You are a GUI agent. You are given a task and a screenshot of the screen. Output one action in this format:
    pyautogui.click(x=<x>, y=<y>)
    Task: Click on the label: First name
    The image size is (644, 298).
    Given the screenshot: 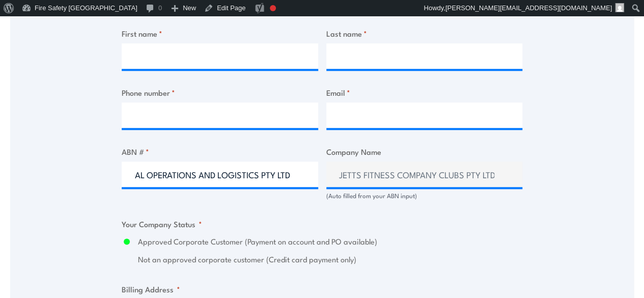 What is the action you would take?
    pyautogui.click(x=220, y=33)
    